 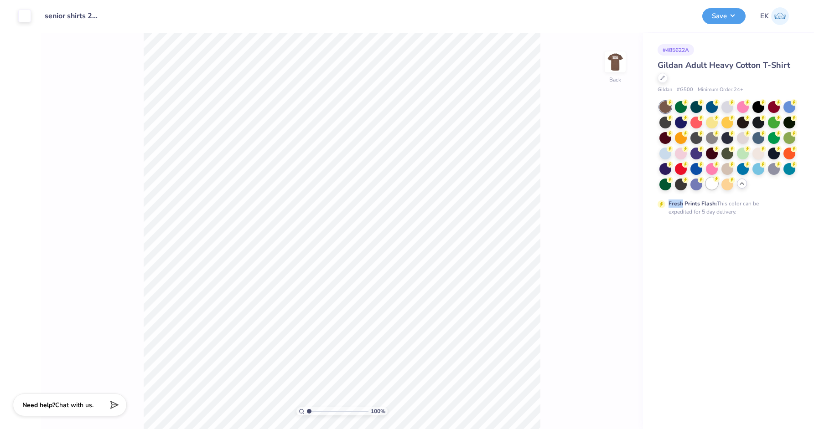 I want to click on span: Gildan Adult Heavy Cotton T-Shirt, so click(x=723, y=65).